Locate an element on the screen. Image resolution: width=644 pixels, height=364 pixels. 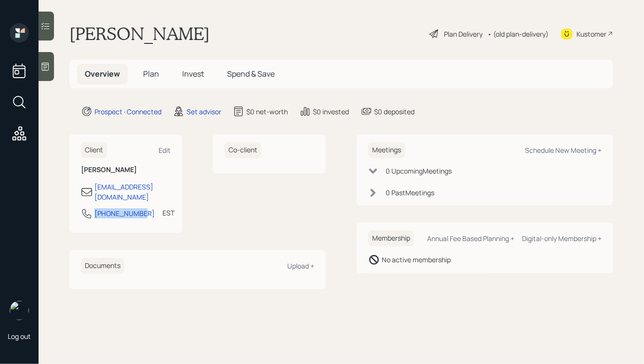
div: • (old plan-delivery) is located at coordinates (518, 34).